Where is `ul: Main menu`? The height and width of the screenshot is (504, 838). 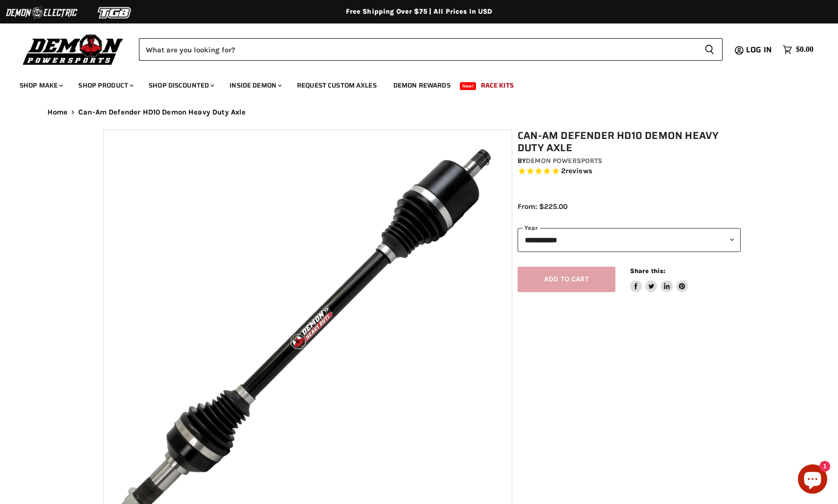 ul: Main menu is located at coordinates (411, 83).